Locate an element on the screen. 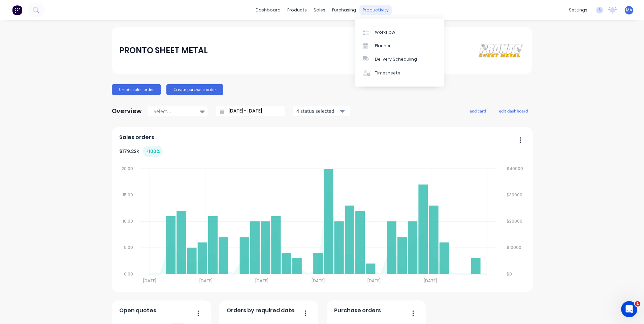  tspan: 0.00 is located at coordinates (128, 274).